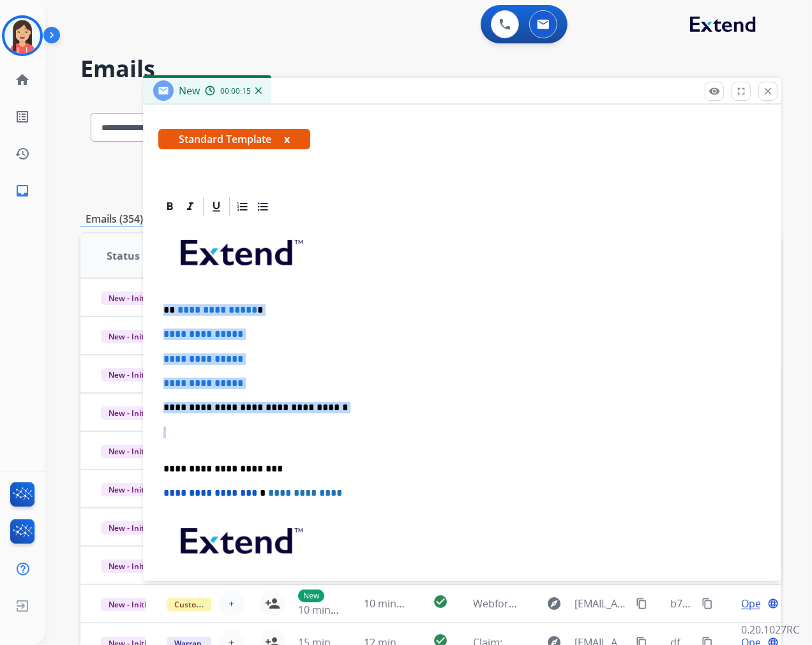 This screenshot has height=645, width=812. Describe the element at coordinates (768, 92) in the screenshot. I see `mat-icon: close` at that location.